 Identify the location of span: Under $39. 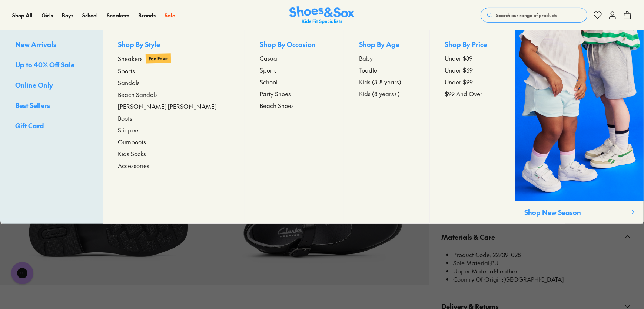
(458, 58).